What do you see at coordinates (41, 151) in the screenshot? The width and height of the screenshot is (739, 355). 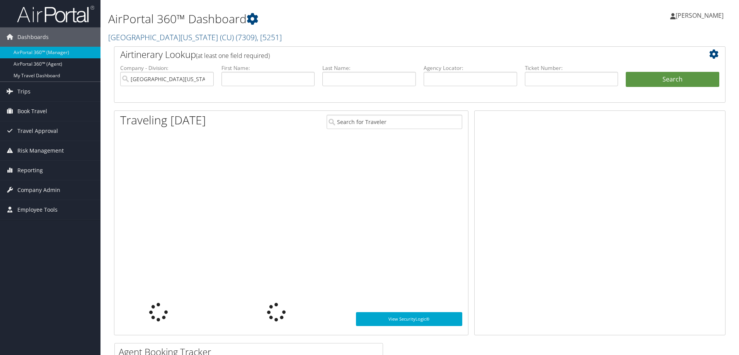 I see `span: Risk Management` at bounding box center [41, 151].